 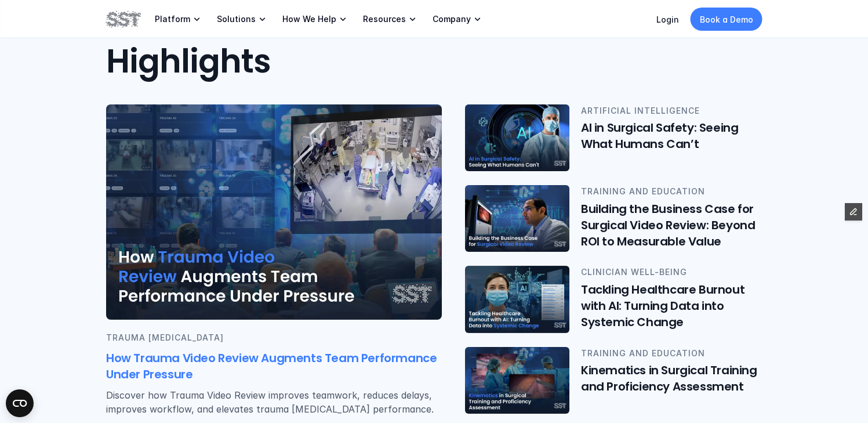 What do you see at coordinates (614, 299) in the screenshot?
I see `a: Female physician with AI charts in the backgroundCLINICIAN WELL-BEINGTackling Healthcare Burnout ...` at bounding box center [614, 299].